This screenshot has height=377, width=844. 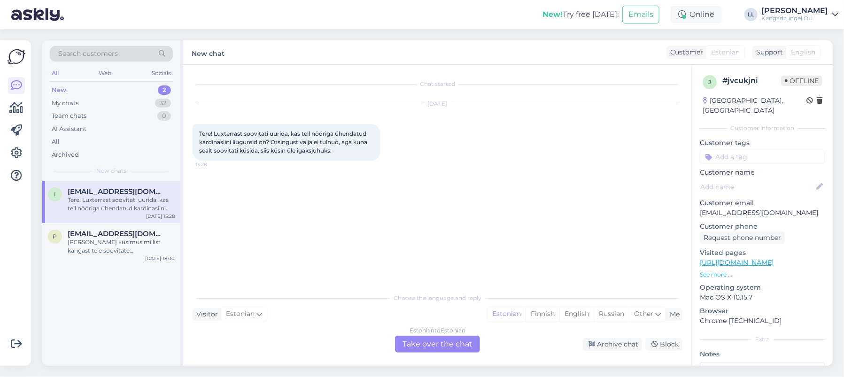 I want to click on div: Request phone number, so click(x=742, y=238).